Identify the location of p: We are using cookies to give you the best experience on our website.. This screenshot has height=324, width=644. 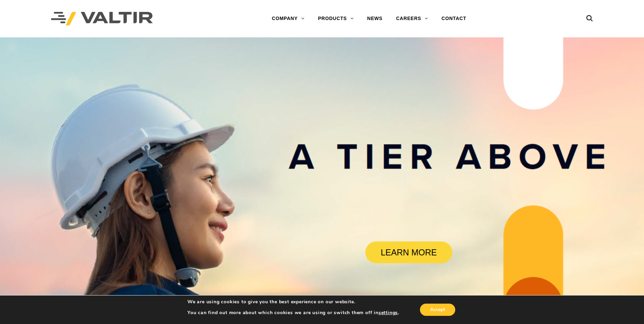
(293, 302).